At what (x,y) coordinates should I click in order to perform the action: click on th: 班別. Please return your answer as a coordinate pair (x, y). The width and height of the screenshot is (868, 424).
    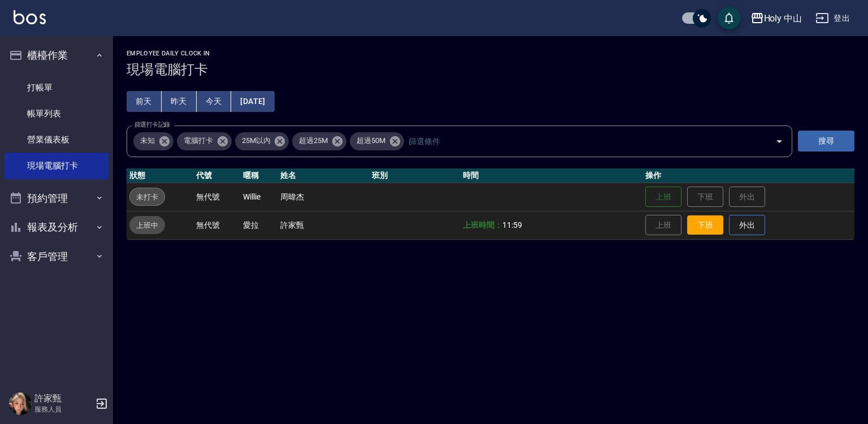
    Looking at the image, I should click on (415, 176).